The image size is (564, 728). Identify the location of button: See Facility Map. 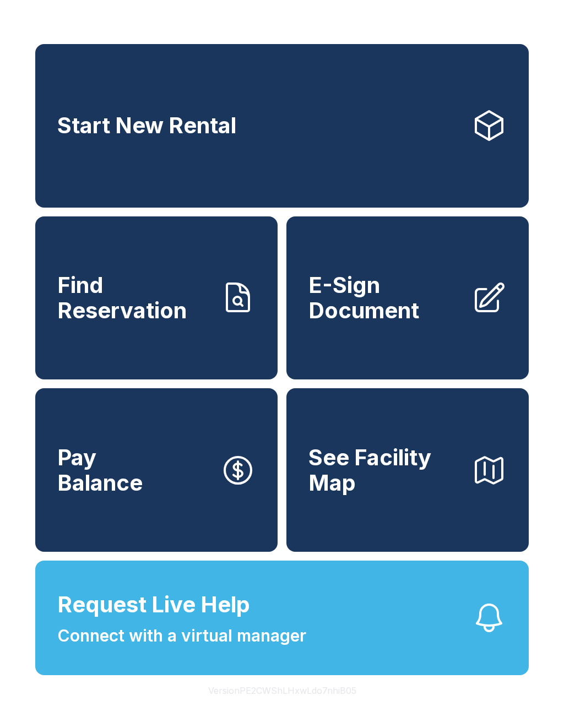
(407, 470).